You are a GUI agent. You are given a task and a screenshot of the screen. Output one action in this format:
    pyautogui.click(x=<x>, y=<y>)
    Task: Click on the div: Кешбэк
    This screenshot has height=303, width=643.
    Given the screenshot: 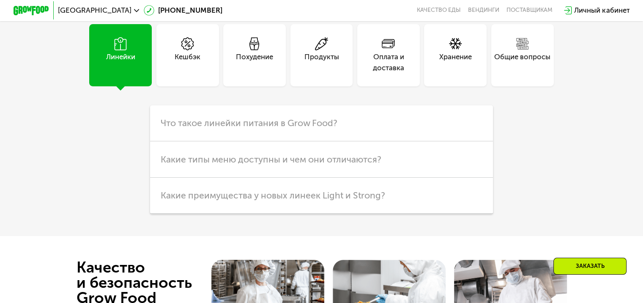 What is the action you would take?
    pyautogui.click(x=187, y=62)
    